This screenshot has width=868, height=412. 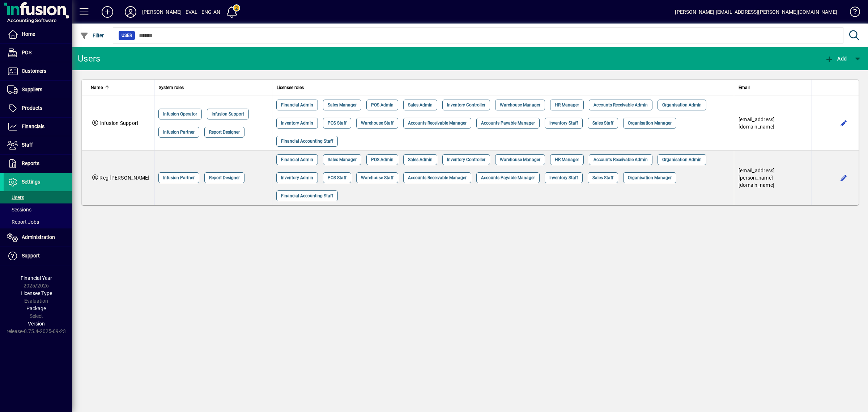 I want to click on span: Version, so click(x=36, y=323).